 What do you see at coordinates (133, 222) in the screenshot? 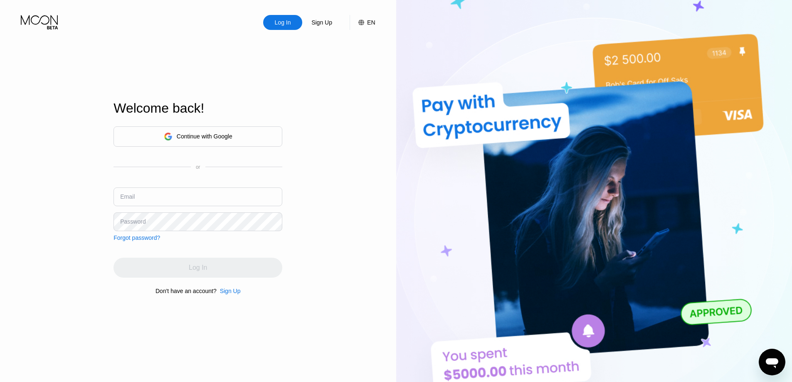
I see `div: Password` at bounding box center [133, 222].